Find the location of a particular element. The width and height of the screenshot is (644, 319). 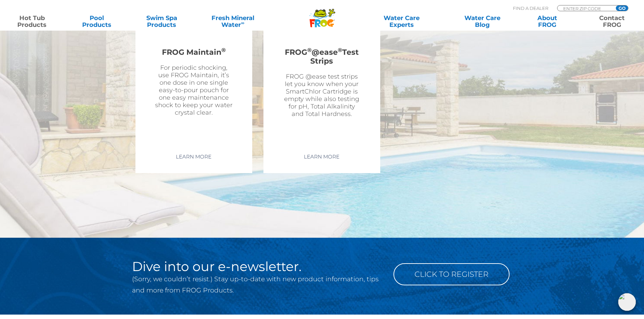

p: For periodic shocking, use FROG Maintain, it’s one dose in one single easy-to-pour pouch for one ... is located at coordinates (194, 90).